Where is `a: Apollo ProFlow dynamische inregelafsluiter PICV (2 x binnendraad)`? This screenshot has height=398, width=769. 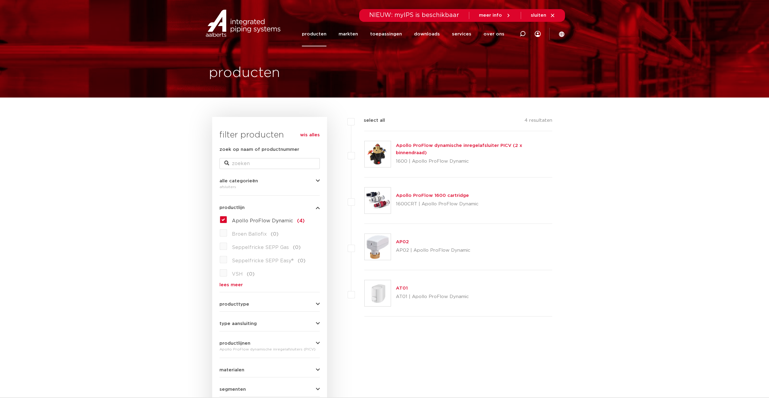
a: Apollo ProFlow dynamische inregelafsluiter PICV (2 x binnendraad) is located at coordinates (459, 149).